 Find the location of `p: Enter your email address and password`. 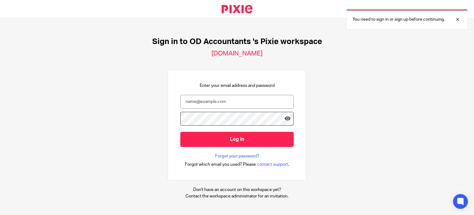

p: Enter your email address and password is located at coordinates (237, 86).